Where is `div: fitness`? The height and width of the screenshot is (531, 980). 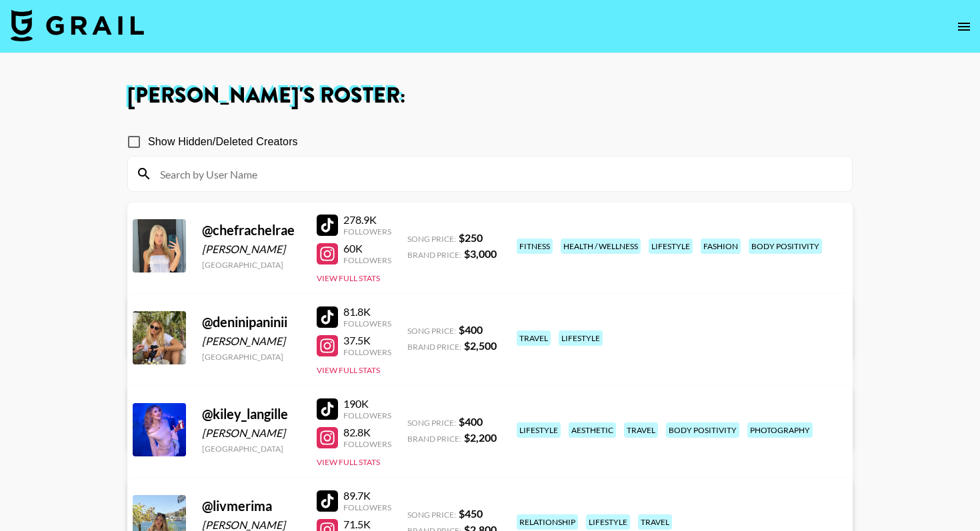 div: fitness is located at coordinates (534, 246).